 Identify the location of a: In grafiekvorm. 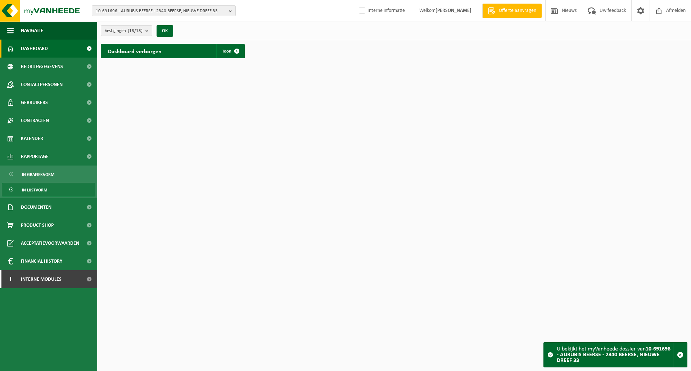
(49, 174).